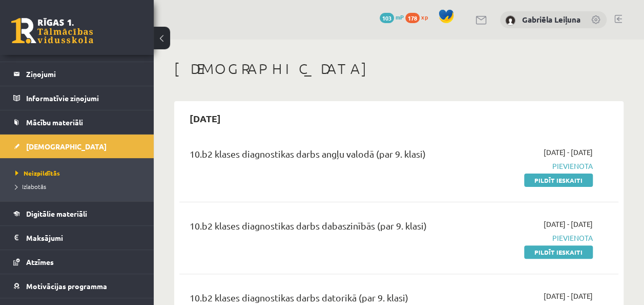 The width and height of the screenshot is (644, 305). Describe the element at coordinates (511, 21) in the screenshot. I see `img: Gabriēla Leiļuna` at that location.